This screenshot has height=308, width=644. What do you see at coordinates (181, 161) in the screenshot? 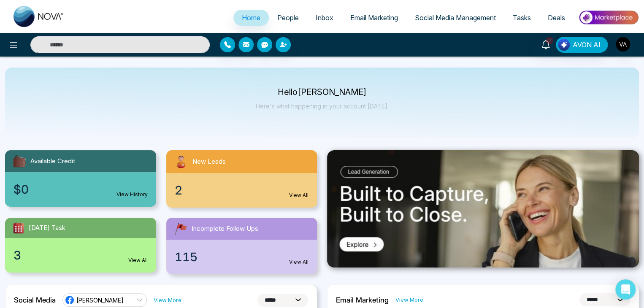
I see `img: newLeads.svg` at bounding box center [181, 161].